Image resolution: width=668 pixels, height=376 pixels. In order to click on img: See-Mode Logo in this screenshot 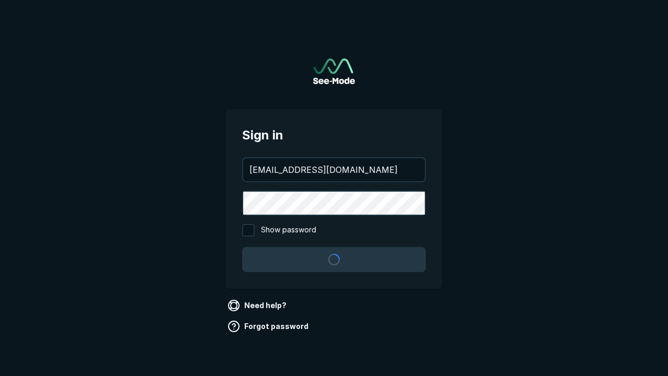, I will do `click(334, 71)`.